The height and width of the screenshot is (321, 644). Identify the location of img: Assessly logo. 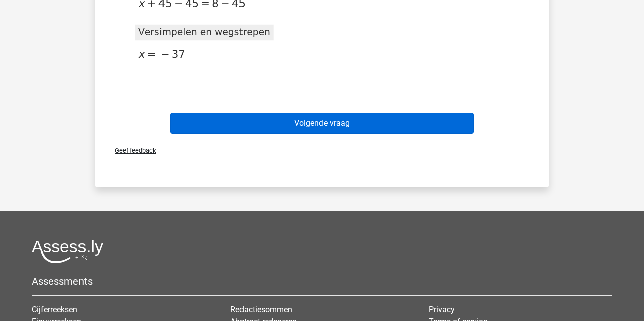
(67, 251).